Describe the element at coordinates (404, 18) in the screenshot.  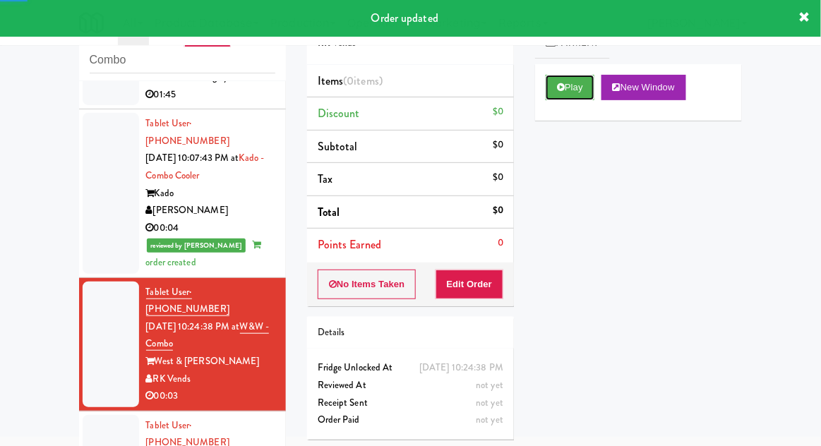
I see `span: Order updated` at that location.